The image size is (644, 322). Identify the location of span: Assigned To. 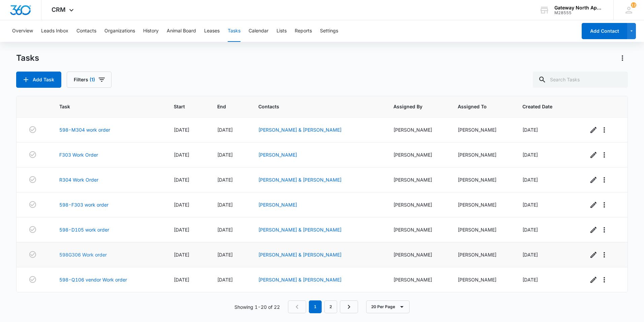
(477, 106).